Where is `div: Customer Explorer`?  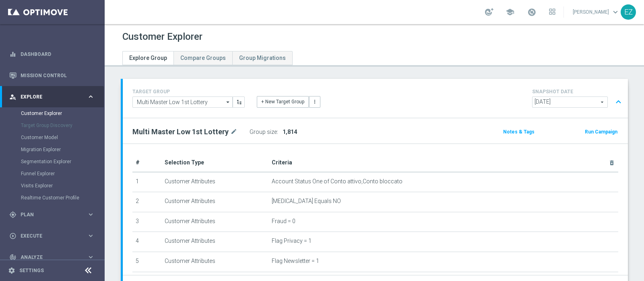 div: Customer Explorer is located at coordinates (63, 113).